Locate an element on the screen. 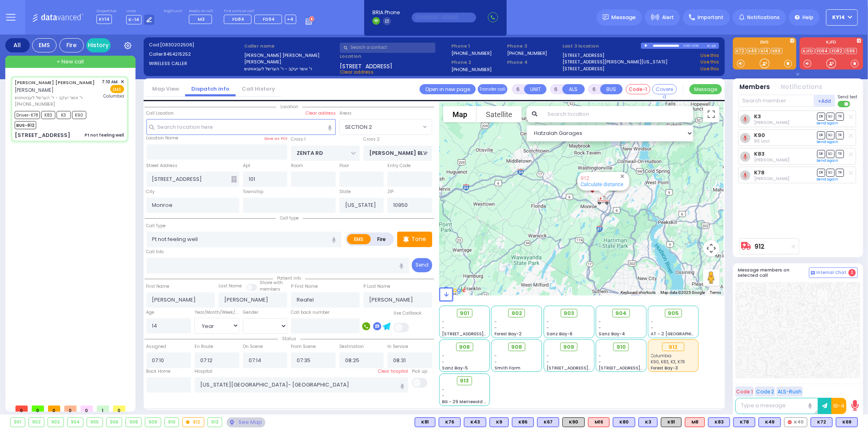 Image resolution: width=868 pixels, height=430 pixels. span: K90, K83, K3, K78 is located at coordinates (668, 362).